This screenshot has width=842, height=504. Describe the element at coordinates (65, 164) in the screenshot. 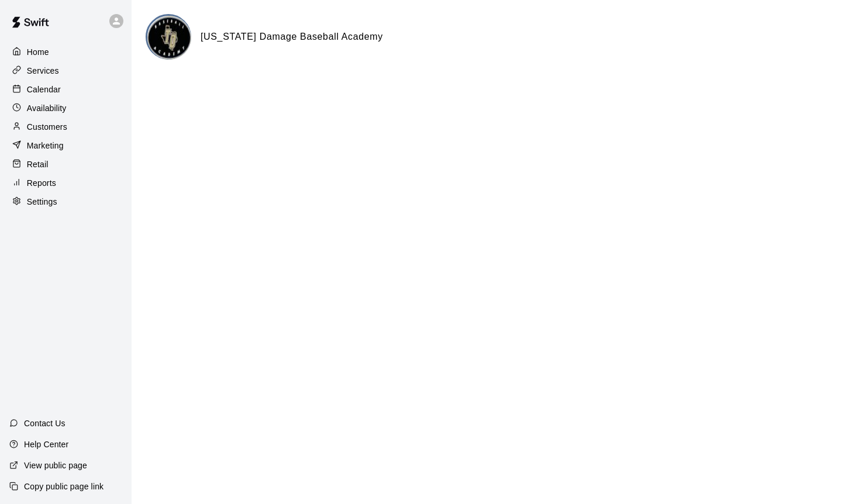

I see `a: Retail` at that location.